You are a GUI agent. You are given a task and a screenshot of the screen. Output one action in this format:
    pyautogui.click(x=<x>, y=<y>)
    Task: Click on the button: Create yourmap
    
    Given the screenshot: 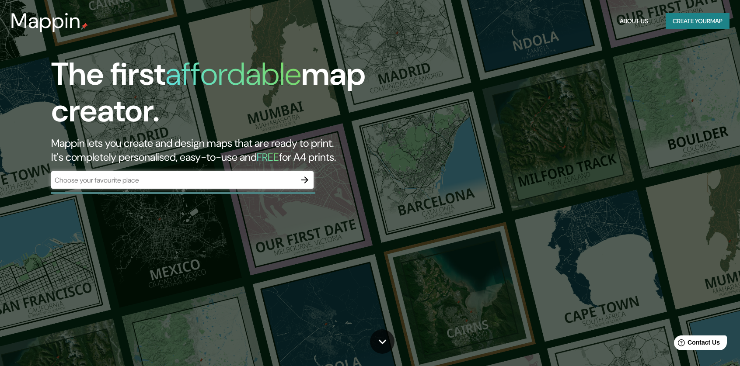 What is the action you would take?
    pyautogui.click(x=698, y=21)
    